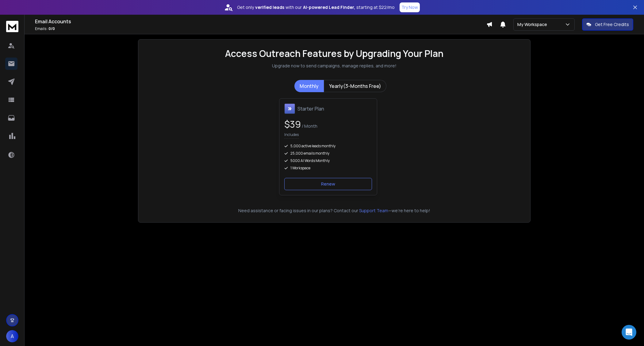 This screenshot has width=644, height=346. I want to click on p: Emails :, so click(261, 29).